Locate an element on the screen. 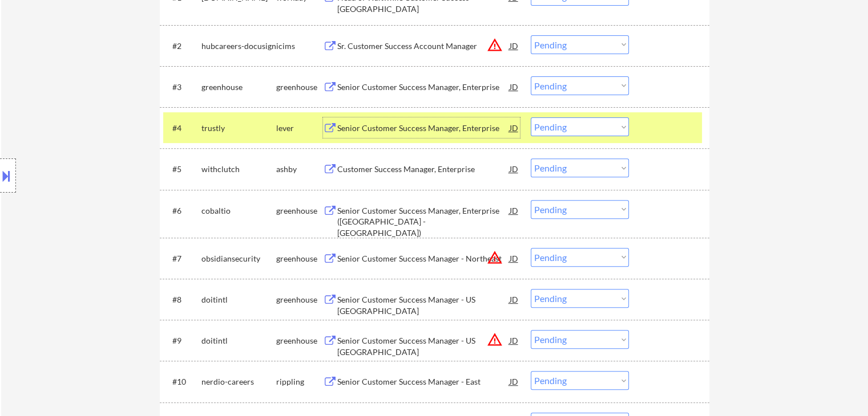 The height and width of the screenshot is (416, 868). div: ashby is located at coordinates (299, 169).